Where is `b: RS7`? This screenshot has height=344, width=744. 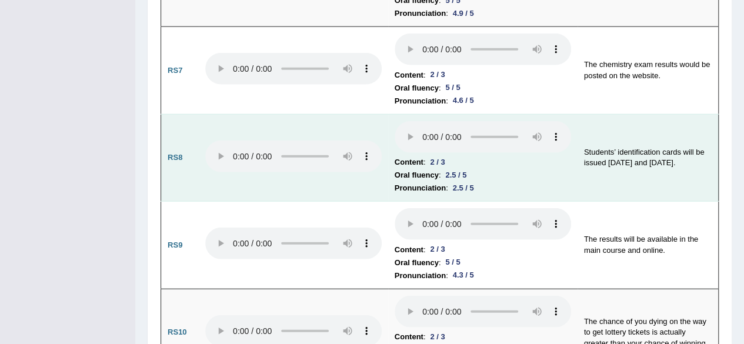
b: RS7 is located at coordinates (175, 70).